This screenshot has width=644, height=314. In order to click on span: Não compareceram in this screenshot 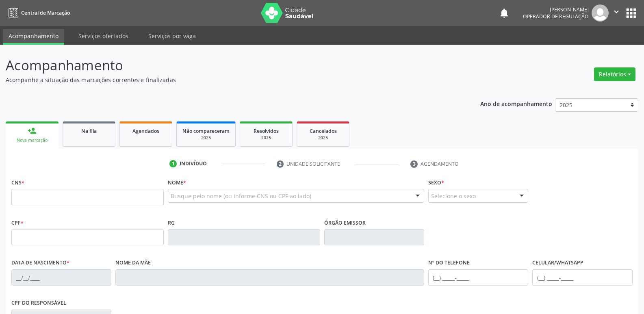, I will do `click(206, 131)`.